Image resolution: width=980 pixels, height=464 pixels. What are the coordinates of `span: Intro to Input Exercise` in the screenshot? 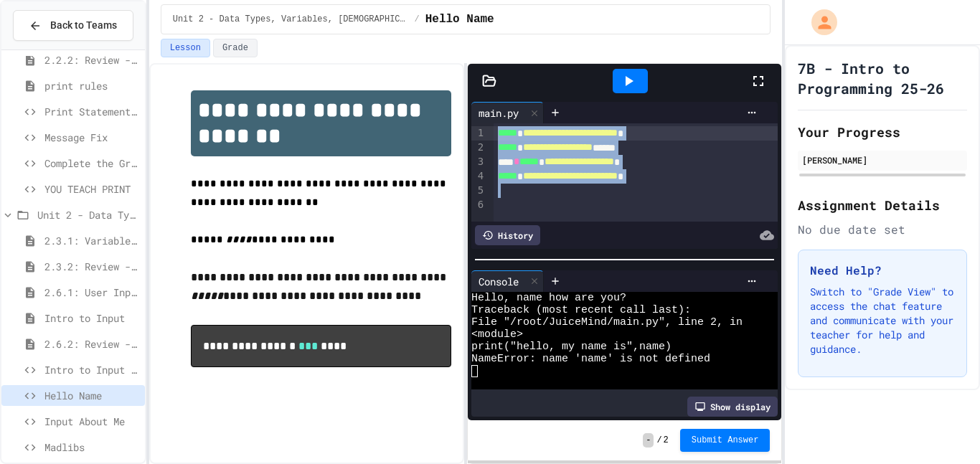 It's located at (92, 369).